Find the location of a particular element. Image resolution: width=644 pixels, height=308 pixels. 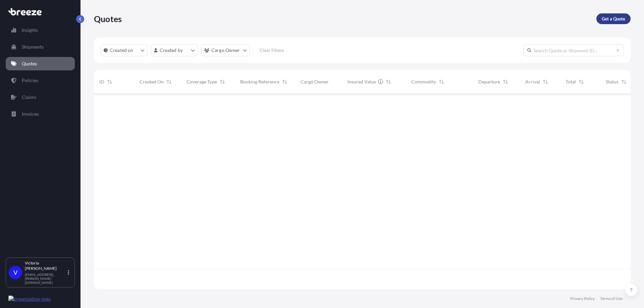

span: Coverage Type is located at coordinates (201, 82).